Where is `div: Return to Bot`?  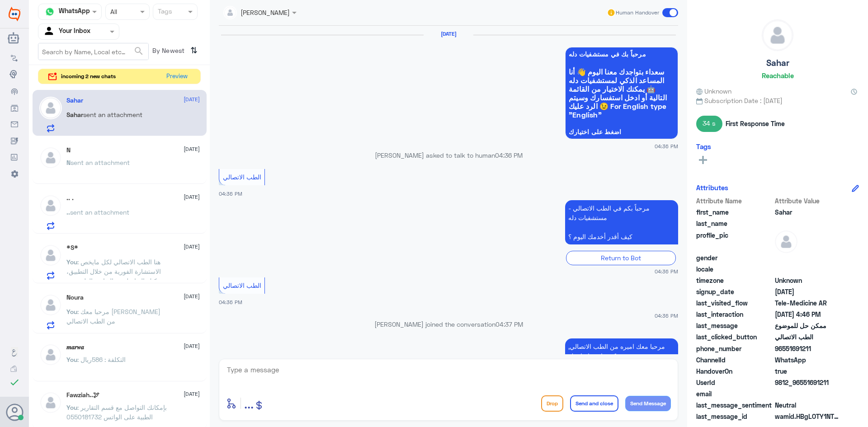
div: Return to Bot is located at coordinates (620, 258).